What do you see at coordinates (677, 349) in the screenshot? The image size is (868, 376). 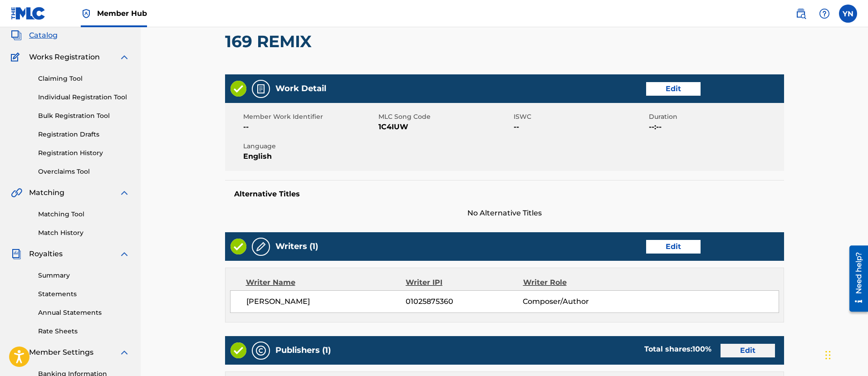 I see `div: Total shares:` at bounding box center [677, 349].